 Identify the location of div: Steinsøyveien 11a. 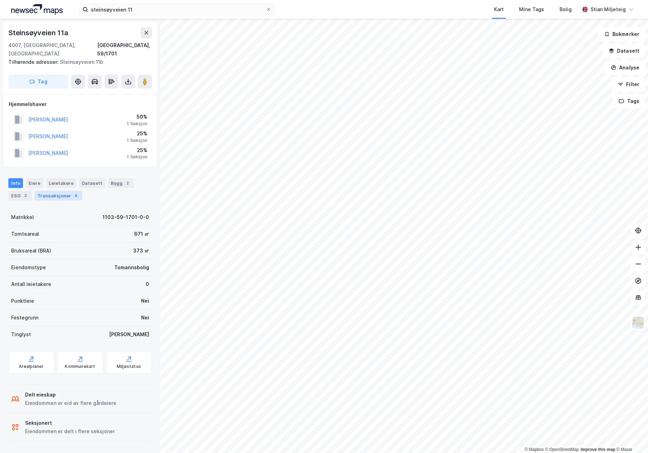
(39, 33).